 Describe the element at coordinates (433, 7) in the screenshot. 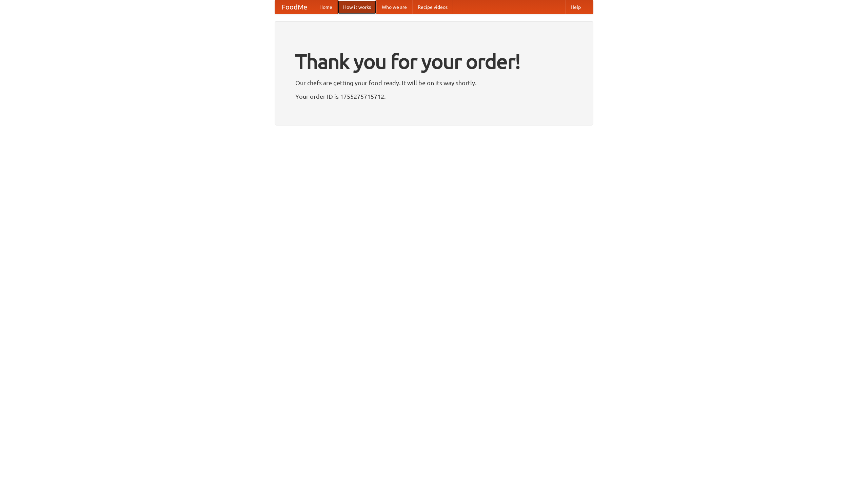

I see `a: Recipe videos` at that location.